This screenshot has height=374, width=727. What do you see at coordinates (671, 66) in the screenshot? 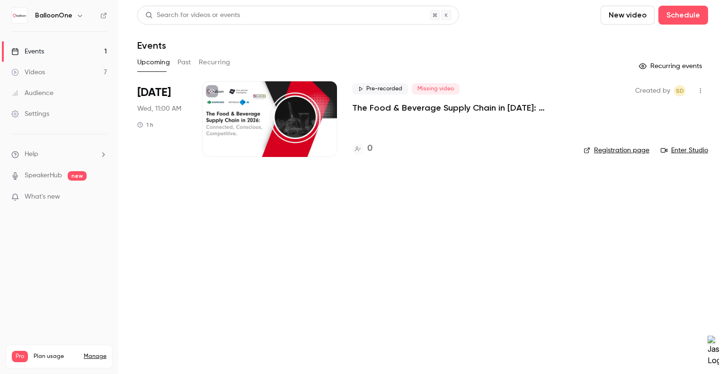
I see `button: Recurring events` at bounding box center [671, 66].